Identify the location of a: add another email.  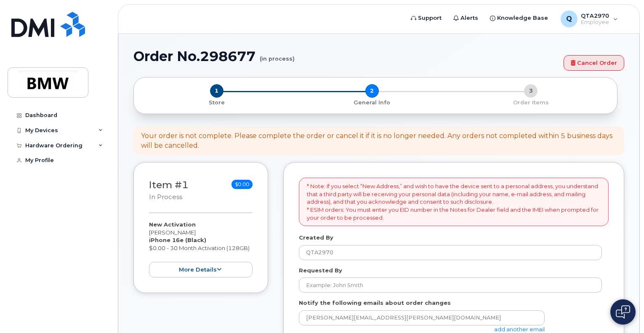
(520, 329).